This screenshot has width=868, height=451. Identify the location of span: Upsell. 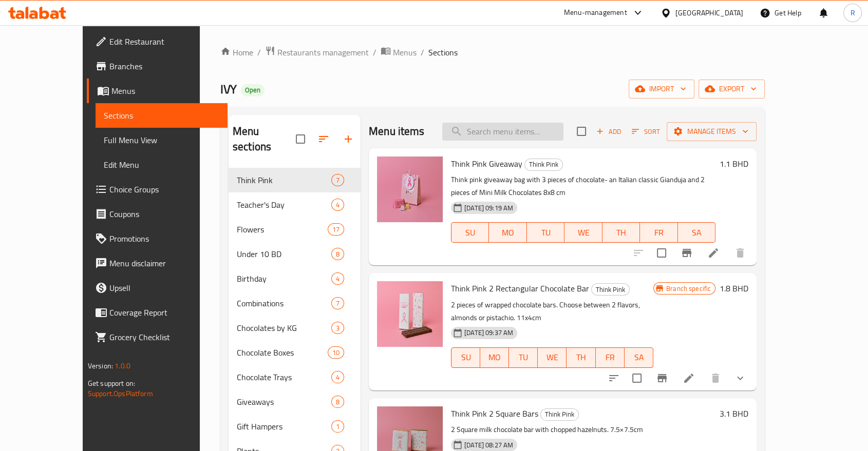
(164, 288).